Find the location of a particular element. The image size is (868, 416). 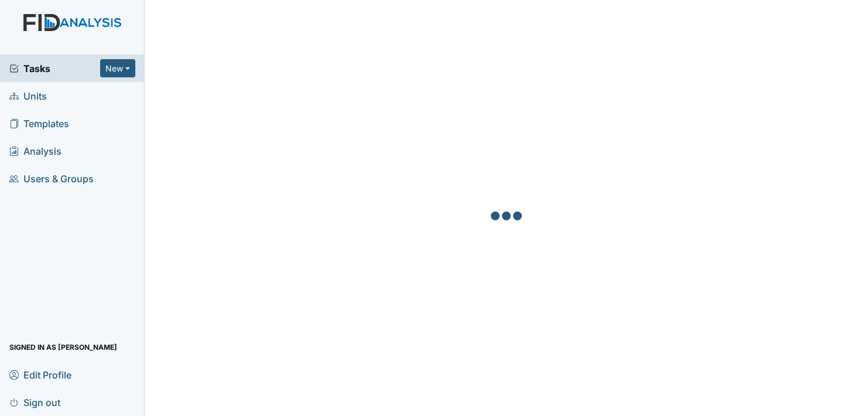

span: Analysis is located at coordinates (36, 151).